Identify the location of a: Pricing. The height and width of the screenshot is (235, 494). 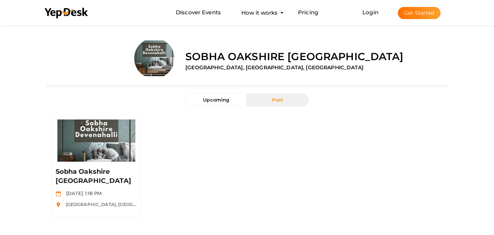
(308, 12).